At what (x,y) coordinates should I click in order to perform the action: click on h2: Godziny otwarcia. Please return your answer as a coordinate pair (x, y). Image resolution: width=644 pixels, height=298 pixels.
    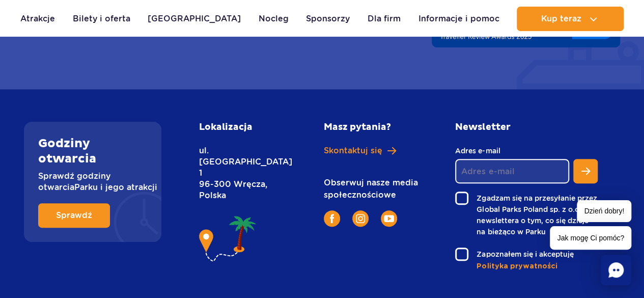
    Looking at the image, I should click on (93, 151).